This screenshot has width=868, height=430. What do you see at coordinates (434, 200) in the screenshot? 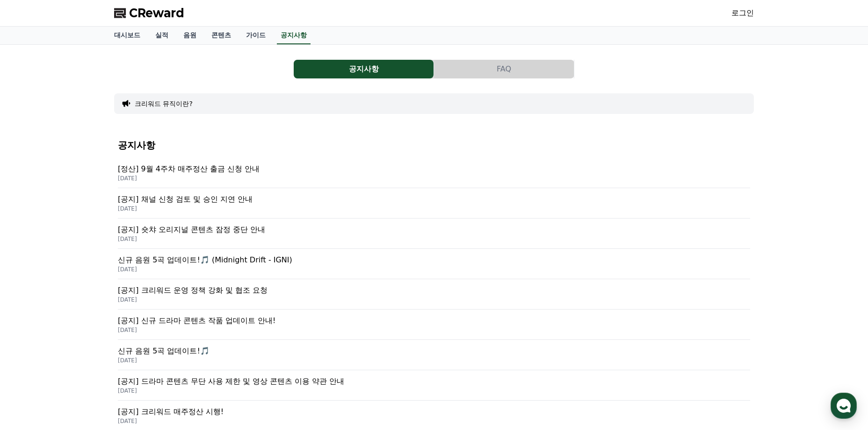
I see `p: [공지] 채널 신청 검토 및 승인 지연 안내` at bounding box center [434, 200].